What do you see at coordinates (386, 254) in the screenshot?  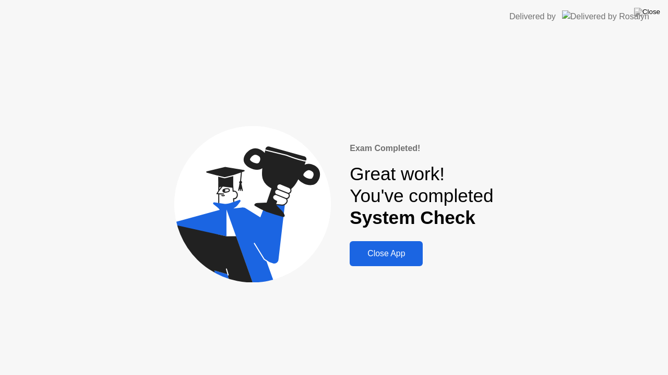 I see `button: Close App` at bounding box center [386, 254].